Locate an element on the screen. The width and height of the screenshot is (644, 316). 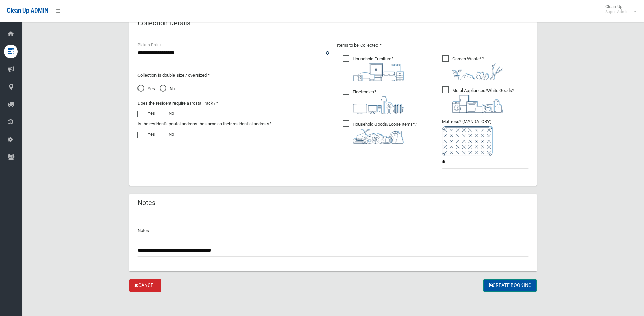
span: Electronics is located at coordinates (373, 101).